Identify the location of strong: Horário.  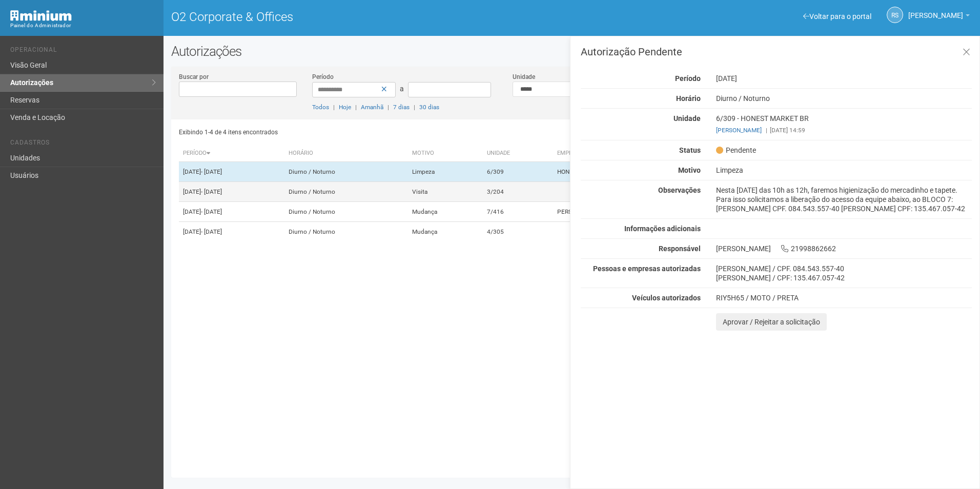
(688, 99).